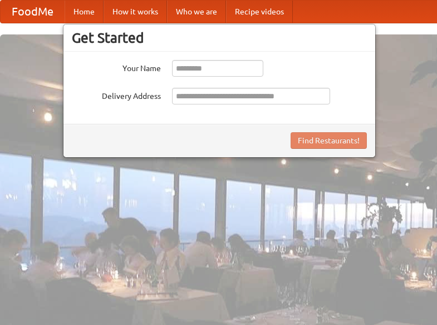 The height and width of the screenshot is (325, 437). Describe the element at coordinates (219, 38) in the screenshot. I see `h3: Get Started` at that location.